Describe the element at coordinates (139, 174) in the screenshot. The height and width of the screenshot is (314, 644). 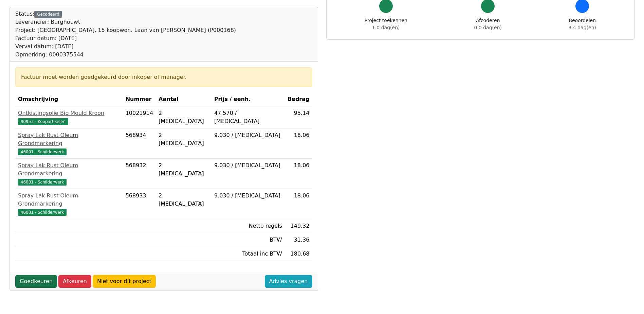
I see `td: 568932` at that location.